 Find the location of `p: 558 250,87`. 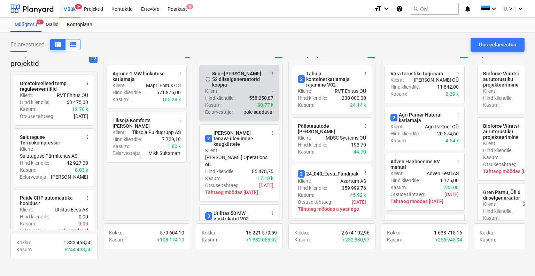

p: 558 250,87 is located at coordinates (261, 98).